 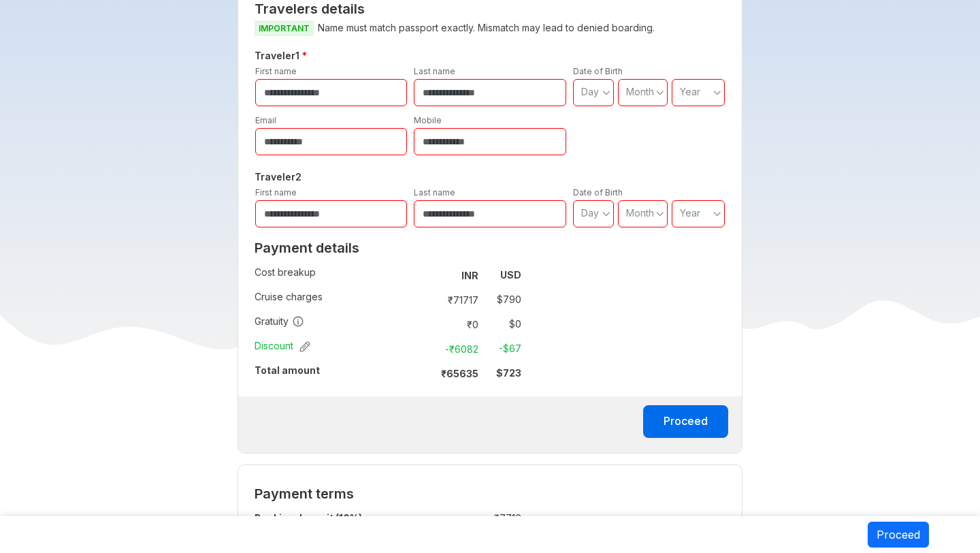 What do you see at coordinates (287, 370) in the screenshot?
I see `strong: Total amount` at bounding box center [287, 370].